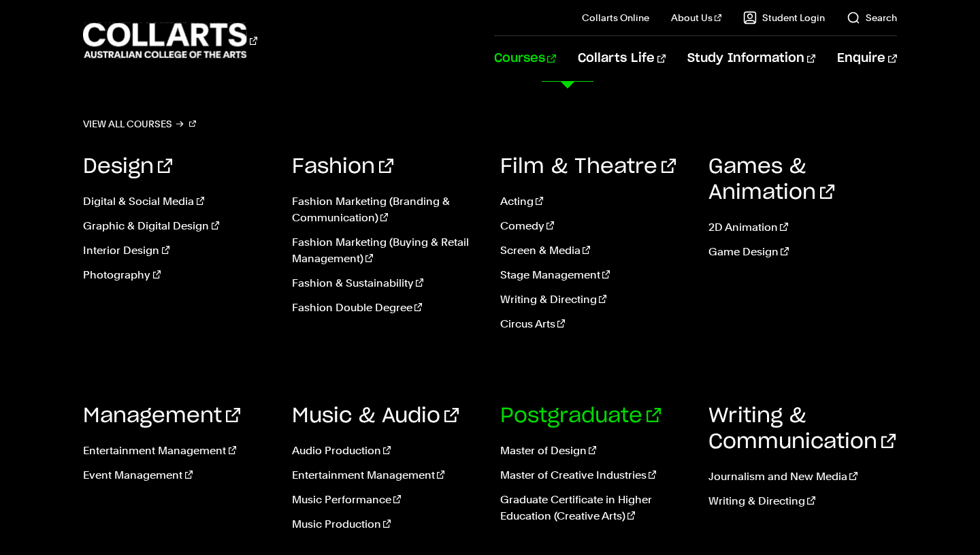 This screenshot has width=980, height=555. Describe the element at coordinates (161, 416) in the screenshot. I see `a: Management` at that location.